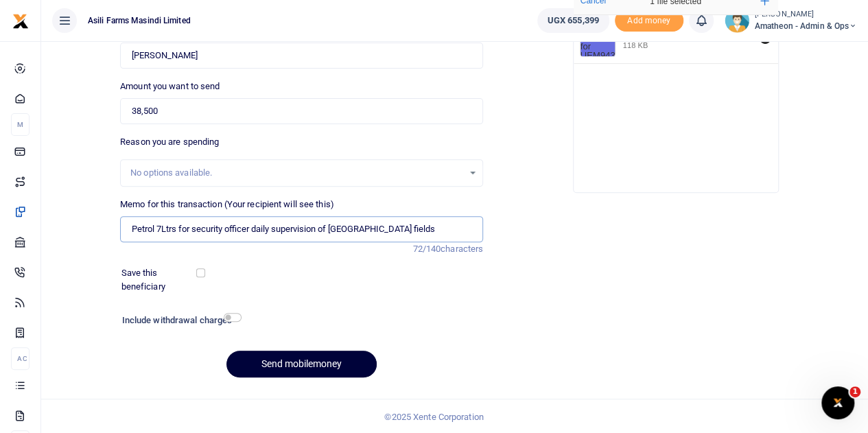 This screenshot has width=868, height=433. Describe the element at coordinates (649, 21) in the screenshot. I see `li: Toup your wallet` at that location.